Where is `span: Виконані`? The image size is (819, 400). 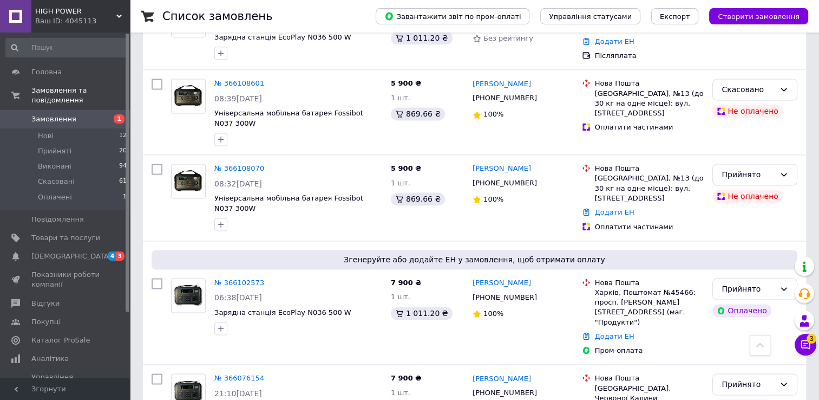
span: Виконані is located at coordinates (55, 166).